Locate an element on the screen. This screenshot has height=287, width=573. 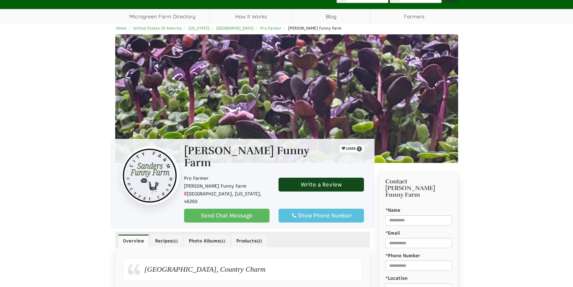
a: United States Of America is located at coordinates (157, 28).